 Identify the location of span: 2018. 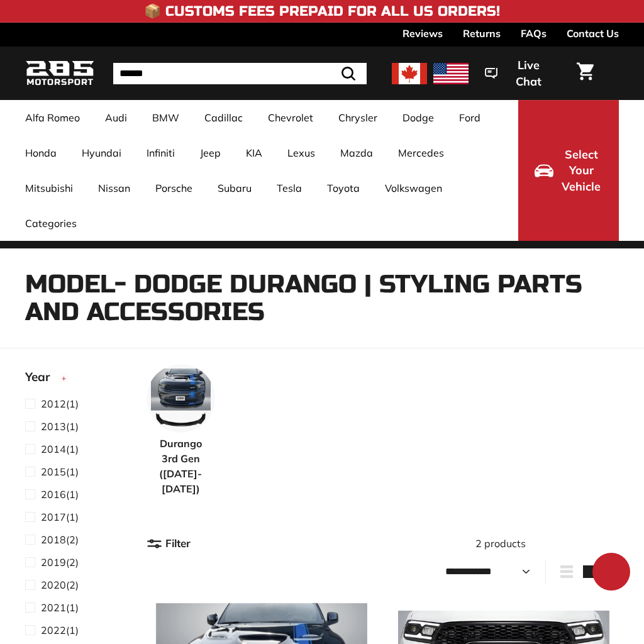
(54, 540).